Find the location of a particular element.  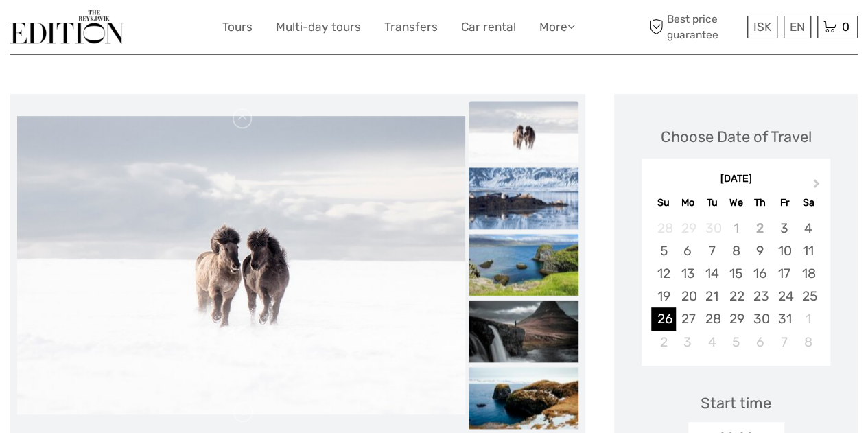

img: cbc14fd953e14ee899a2a1aff371743a_slider_thumbnail.jpg is located at coordinates (524, 198).